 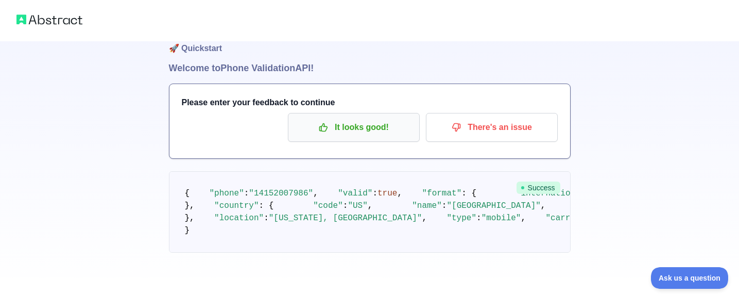 I want to click on h1: 🚀 Quickstart, so click(x=370, y=41).